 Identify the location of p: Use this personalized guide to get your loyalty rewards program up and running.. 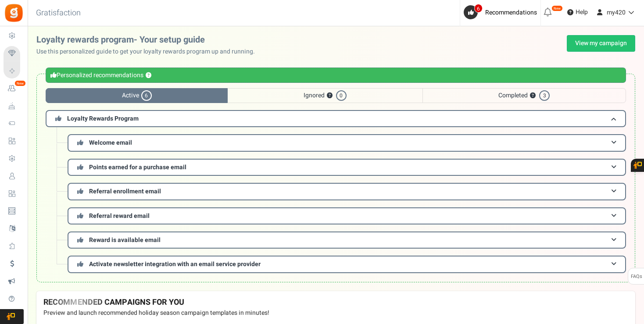
(149, 52).